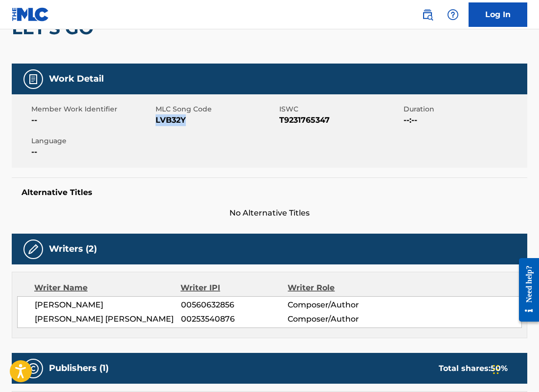 The width and height of the screenshot is (539, 392). What do you see at coordinates (464, 109) in the screenshot?
I see `span: Duration` at bounding box center [464, 109].